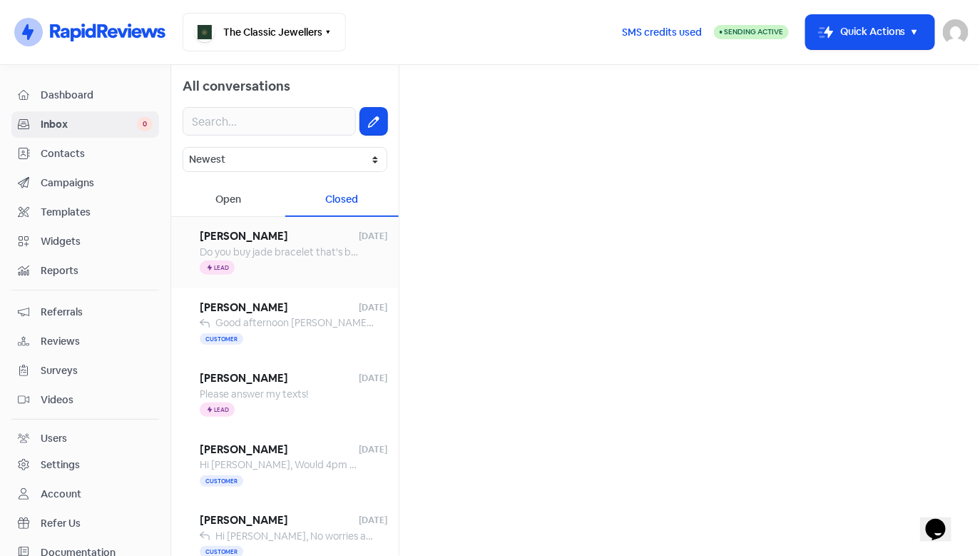  Describe the element at coordinates (956, 32) in the screenshot. I see `img: User` at that location.